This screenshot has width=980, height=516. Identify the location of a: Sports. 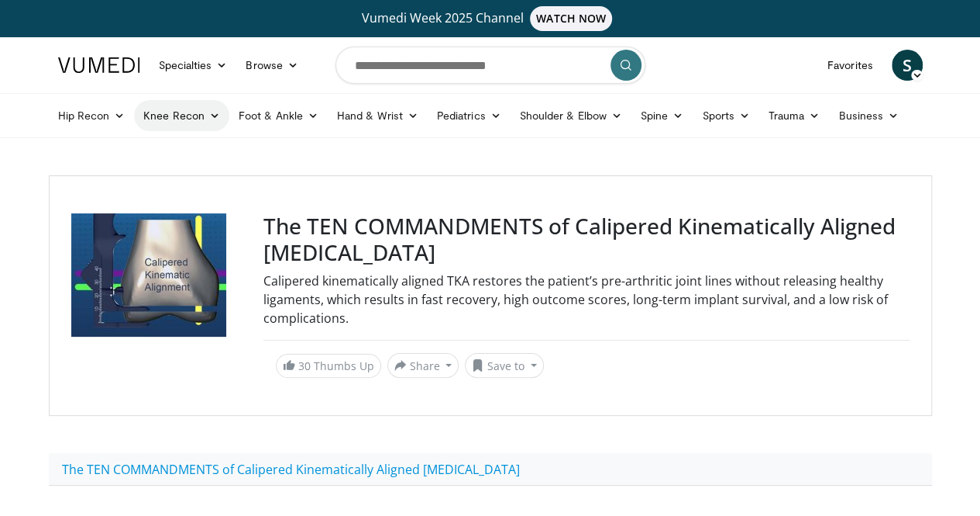
(726, 115).